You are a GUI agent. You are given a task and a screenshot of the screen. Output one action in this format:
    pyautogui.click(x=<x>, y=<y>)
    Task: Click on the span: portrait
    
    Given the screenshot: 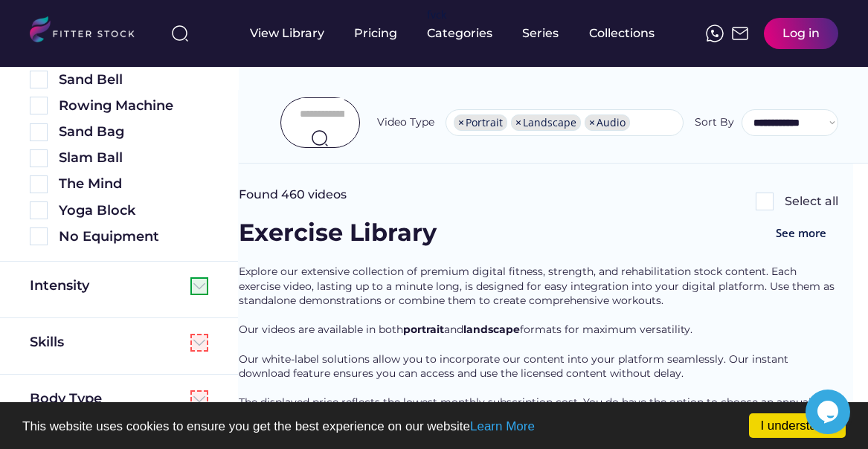 What is the action you would take?
    pyautogui.click(x=423, y=329)
    